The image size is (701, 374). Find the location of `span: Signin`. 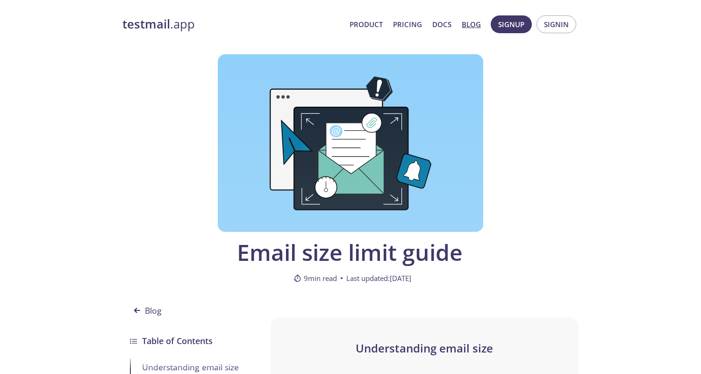

span: Signin is located at coordinates (556, 24).